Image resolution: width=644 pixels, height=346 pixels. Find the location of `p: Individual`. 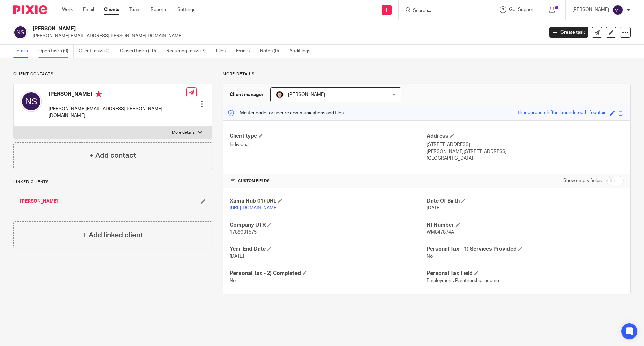

p: Individual is located at coordinates (328, 145).